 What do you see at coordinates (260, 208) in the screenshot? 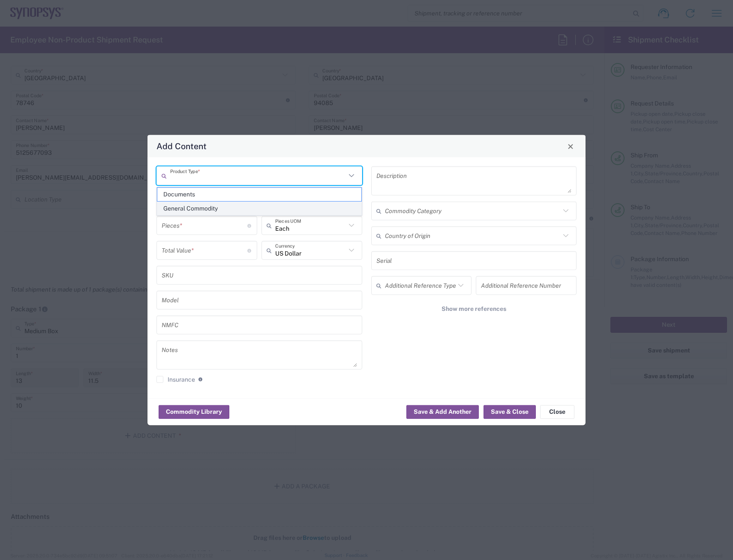
I see `span: General Commodity` at bounding box center [260, 208].